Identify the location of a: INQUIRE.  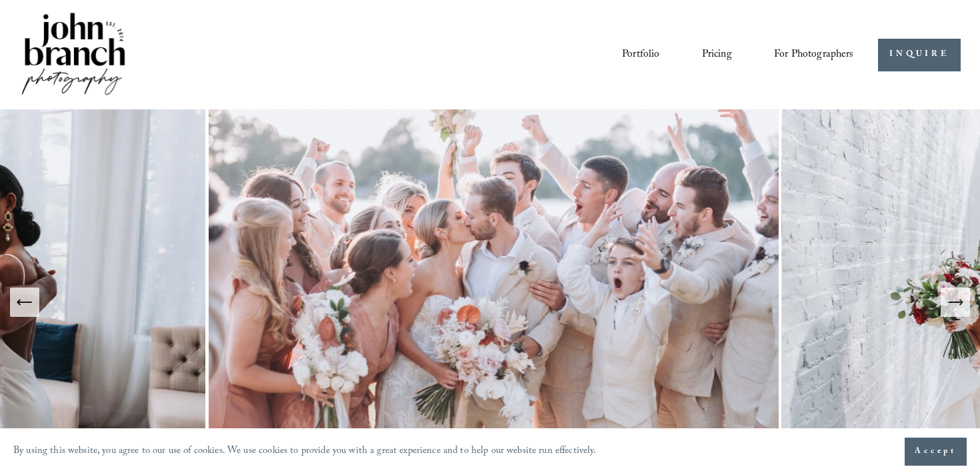
(919, 55).